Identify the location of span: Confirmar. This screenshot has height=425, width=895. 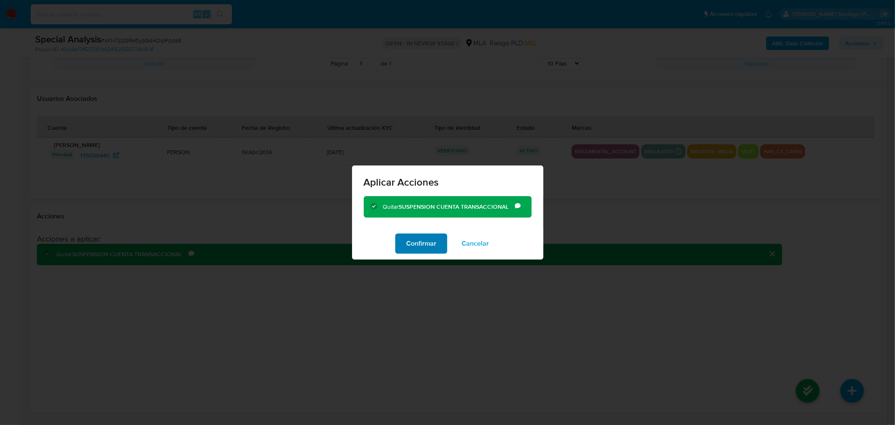
(421, 243).